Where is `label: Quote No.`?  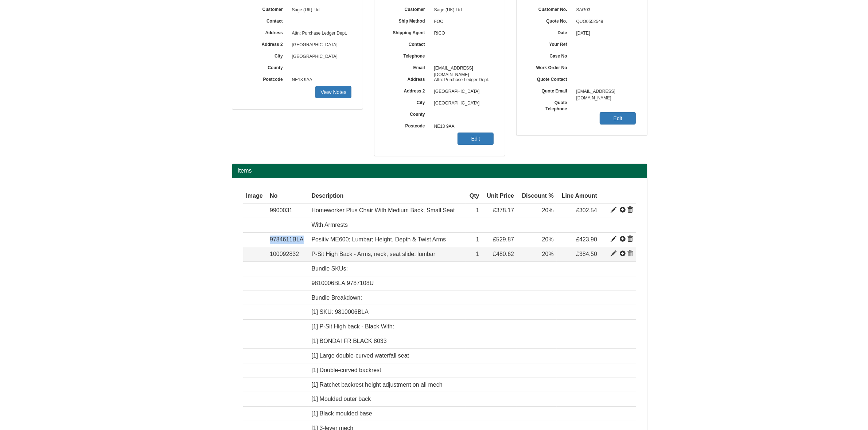
label: Quote No. is located at coordinates (550, 20).